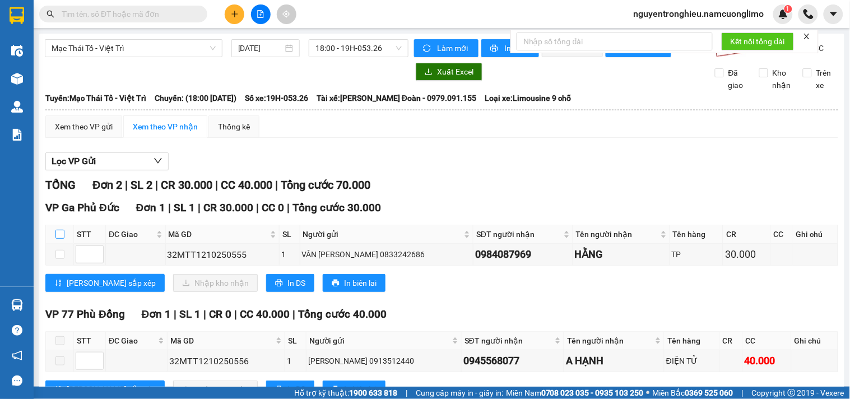  What do you see at coordinates (429, 72) in the screenshot?
I see `span: download` at bounding box center [429, 72].